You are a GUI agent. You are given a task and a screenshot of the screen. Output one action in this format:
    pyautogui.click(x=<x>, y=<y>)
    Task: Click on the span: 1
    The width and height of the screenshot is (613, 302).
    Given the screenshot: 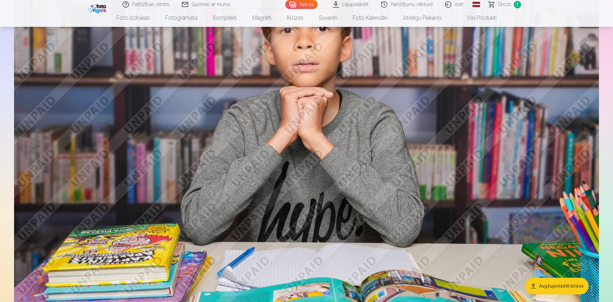 What is the action you would take?
    pyautogui.click(x=517, y=4)
    